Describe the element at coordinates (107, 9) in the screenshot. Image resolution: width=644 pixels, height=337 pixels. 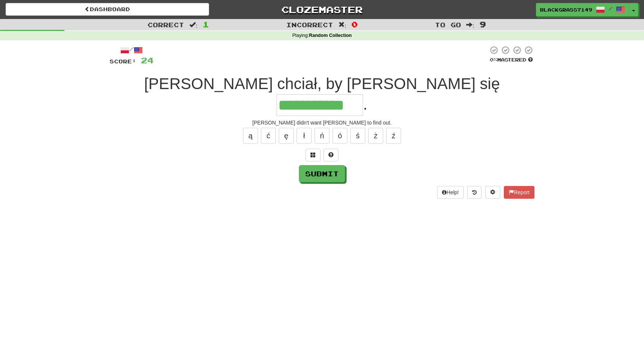
I see `a: Dashboard` at that location.